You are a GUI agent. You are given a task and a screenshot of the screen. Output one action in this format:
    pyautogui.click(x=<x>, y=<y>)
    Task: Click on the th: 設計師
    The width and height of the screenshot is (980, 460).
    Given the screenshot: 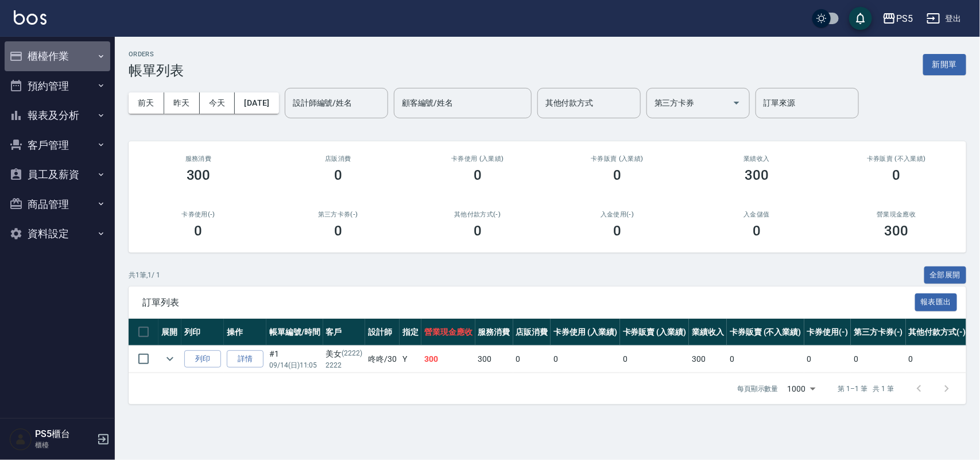 What is the action you would take?
    pyautogui.click(x=382, y=332)
    